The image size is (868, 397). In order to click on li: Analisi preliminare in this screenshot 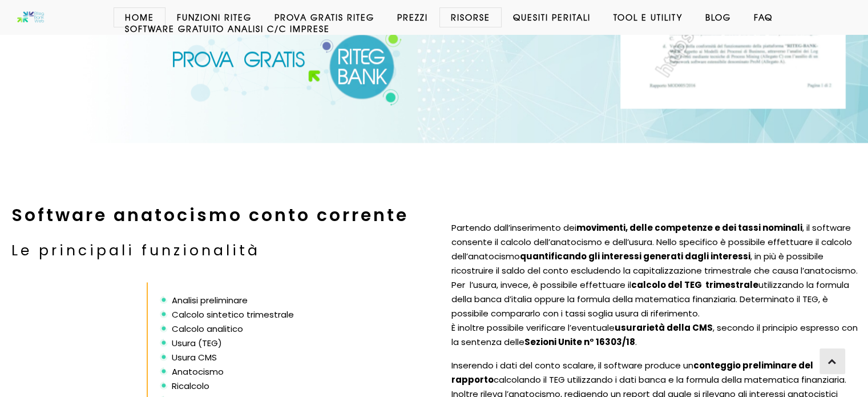, I will do `click(288, 300)`.